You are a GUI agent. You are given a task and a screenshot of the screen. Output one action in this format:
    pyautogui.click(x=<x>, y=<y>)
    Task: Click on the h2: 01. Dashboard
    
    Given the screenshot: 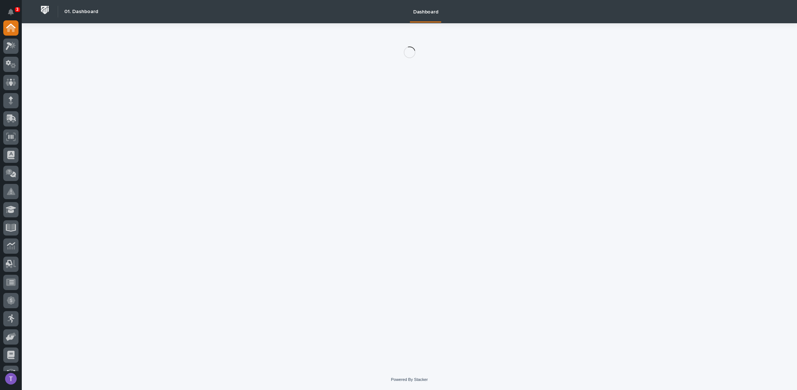 What is the action you would take?
    pyautogui.click(x=81, y=12)
    